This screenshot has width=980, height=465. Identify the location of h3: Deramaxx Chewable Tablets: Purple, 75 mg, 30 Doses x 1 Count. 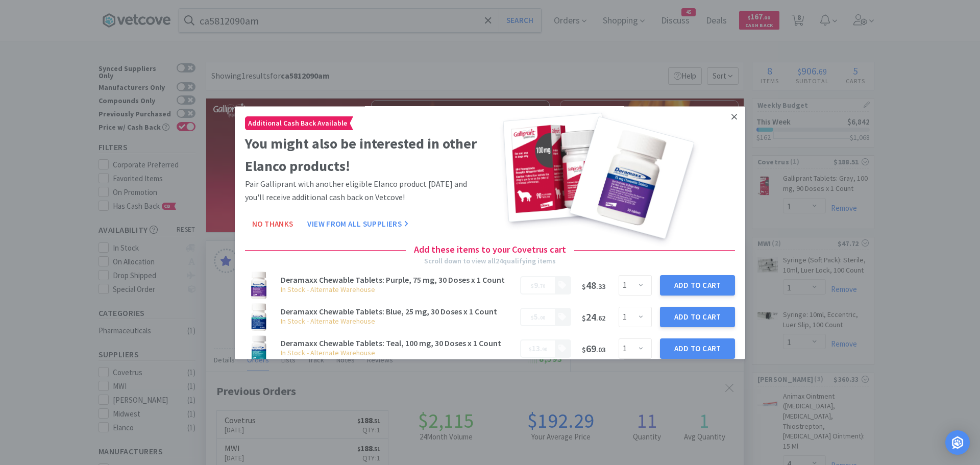
(397, 280).